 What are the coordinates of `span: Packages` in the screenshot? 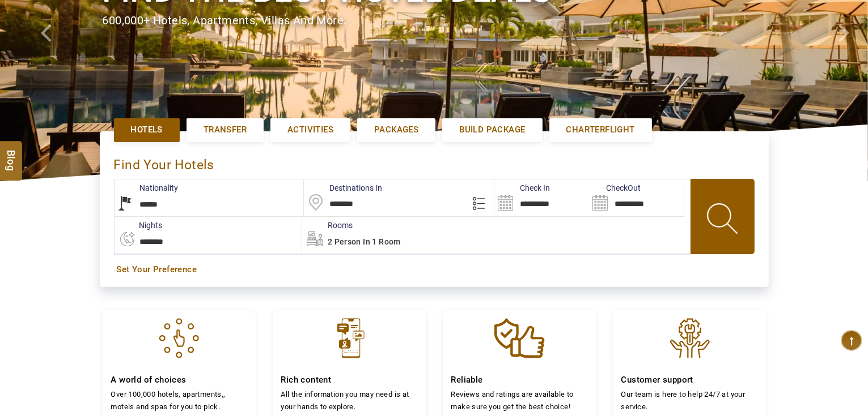 It's located at (396, 130).